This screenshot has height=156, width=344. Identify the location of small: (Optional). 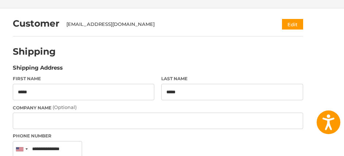
(65, 107).